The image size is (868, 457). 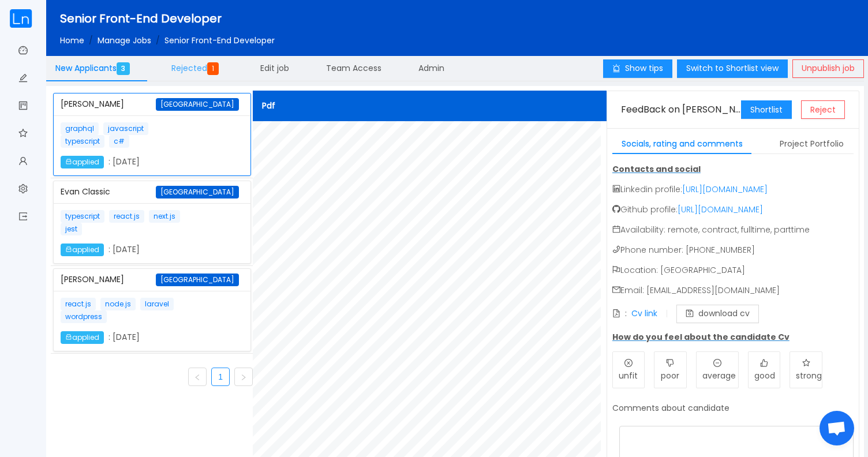 I want to click on span: next.js, so click(x=164, y=216).